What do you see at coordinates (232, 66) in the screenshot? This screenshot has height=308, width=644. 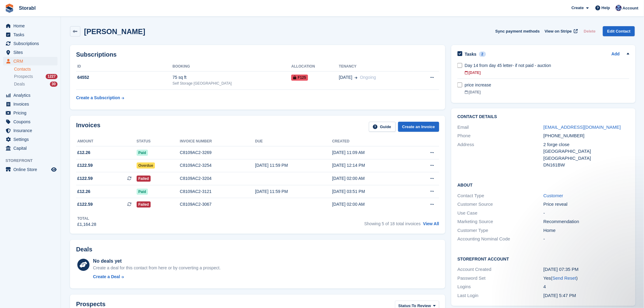 I see `th: Booking` at bounding box center [232, 66].